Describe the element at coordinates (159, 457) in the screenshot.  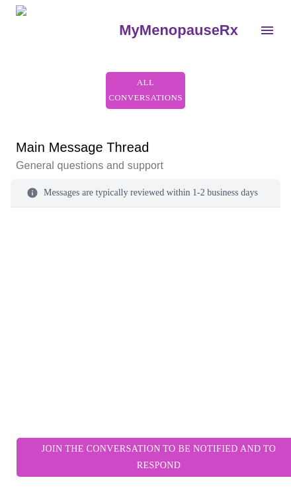
I see `span: Join the conversation to be notified and to respond` at that location.